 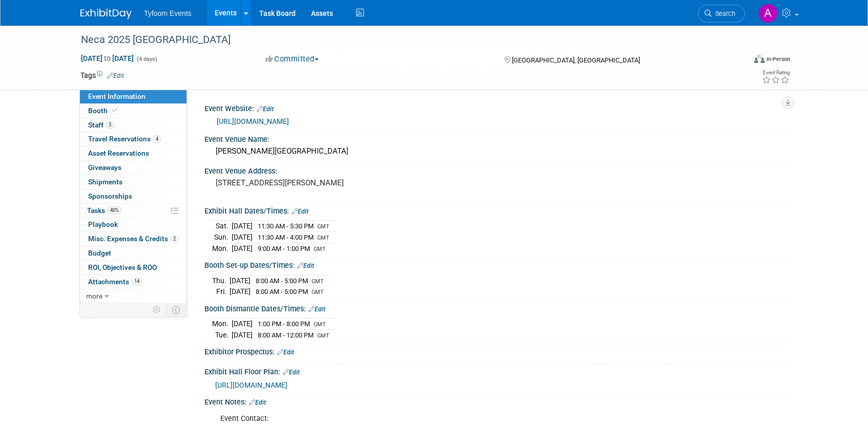 What do you see at coordinates (221, 281) in the screenshot?
I see `td: Thu.` at bounding box center [221, 281].